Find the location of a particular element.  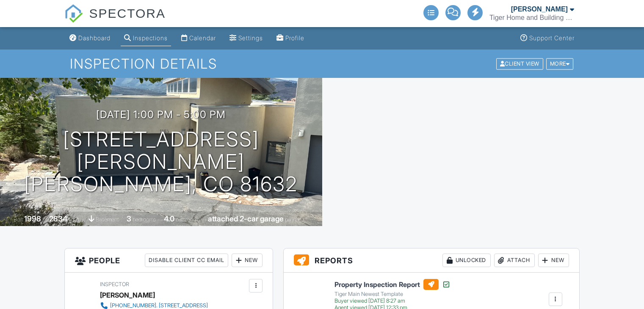

div: attached 2-car garage is located at coordinates (245, 218).